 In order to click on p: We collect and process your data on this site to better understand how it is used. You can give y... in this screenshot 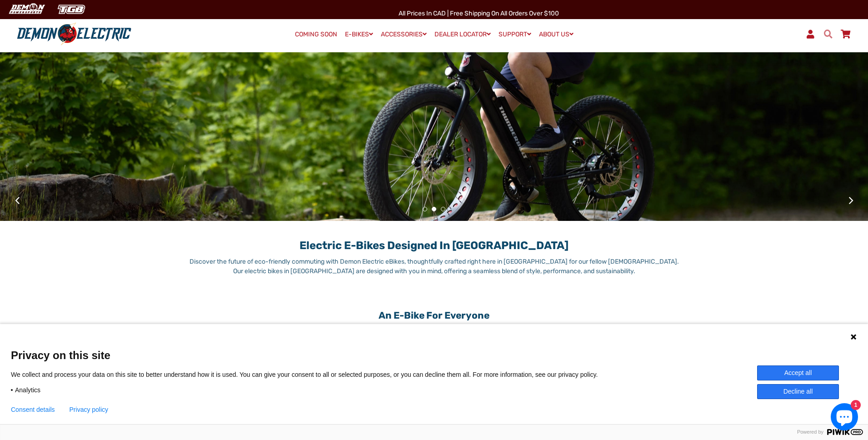, I will do `click(311, 374)`.